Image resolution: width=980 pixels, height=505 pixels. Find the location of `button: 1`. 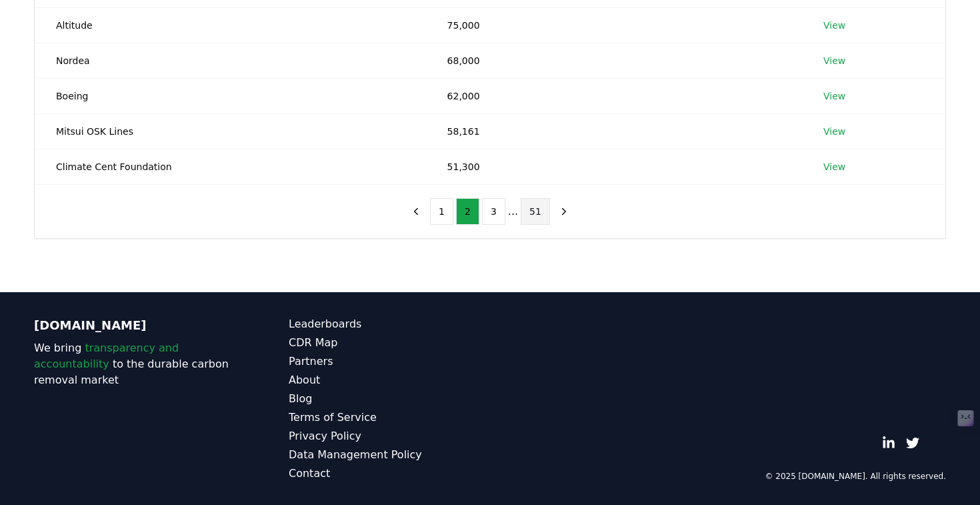

button: 1 is located at coordinates (441, 212).